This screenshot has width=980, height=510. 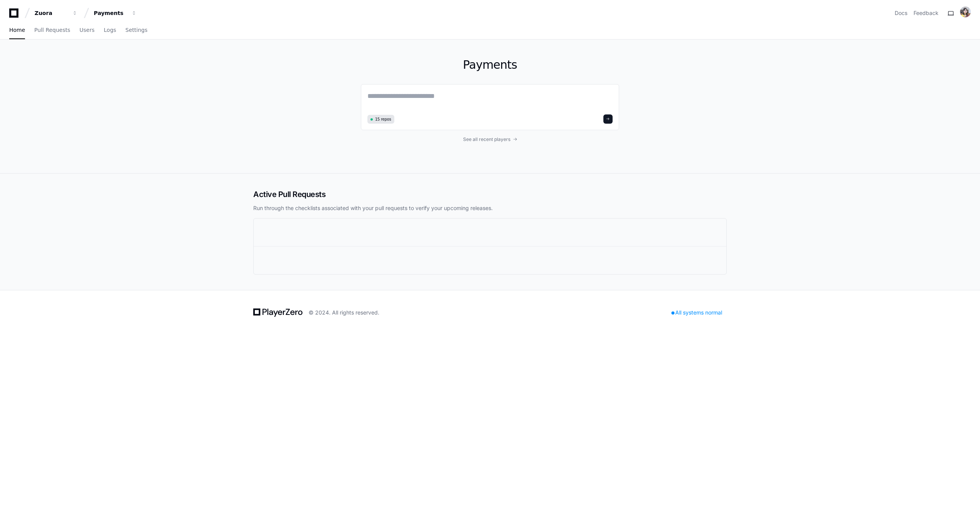 I want to click on a: Logs, so click(x=110, y=30).